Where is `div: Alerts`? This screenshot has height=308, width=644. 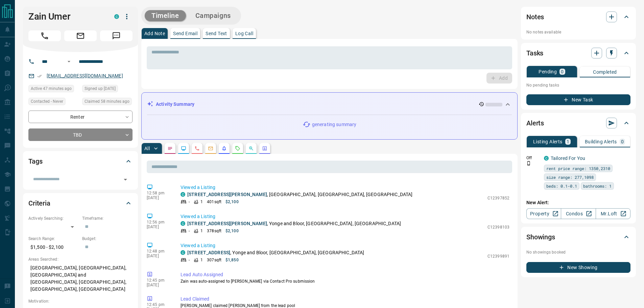 div: Alerts is located at coordinates (579, 123).